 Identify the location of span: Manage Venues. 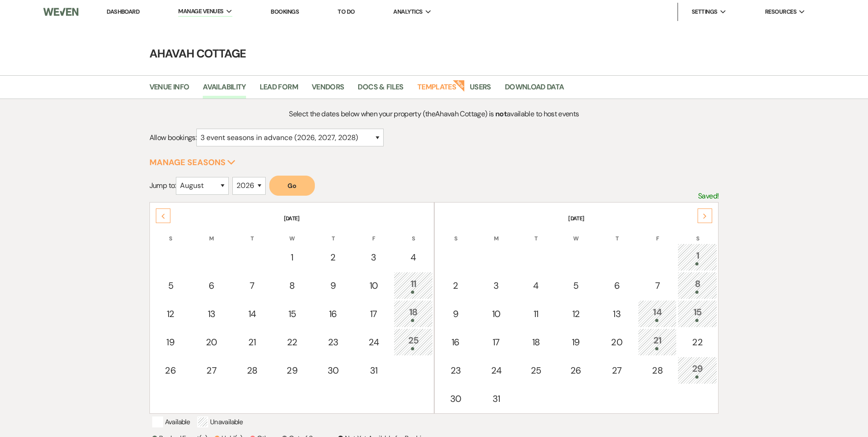
(200, 11).